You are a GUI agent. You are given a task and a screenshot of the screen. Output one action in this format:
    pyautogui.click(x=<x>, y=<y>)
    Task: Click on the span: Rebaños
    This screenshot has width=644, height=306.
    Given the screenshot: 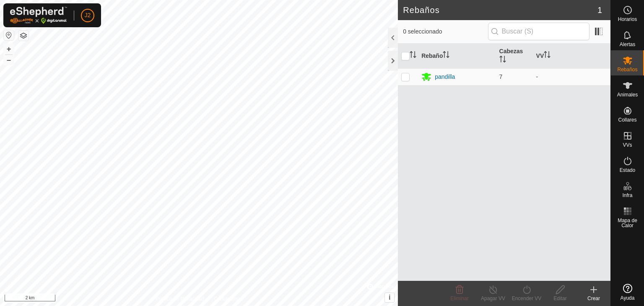 What is the action you would take?
    pyautogui.click(x=627, y=69)
    